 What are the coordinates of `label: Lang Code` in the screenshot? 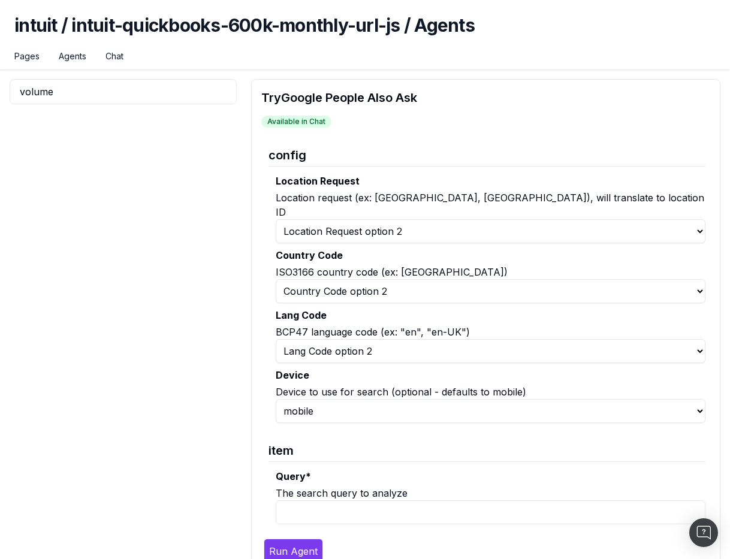 It's located at (490, 315).